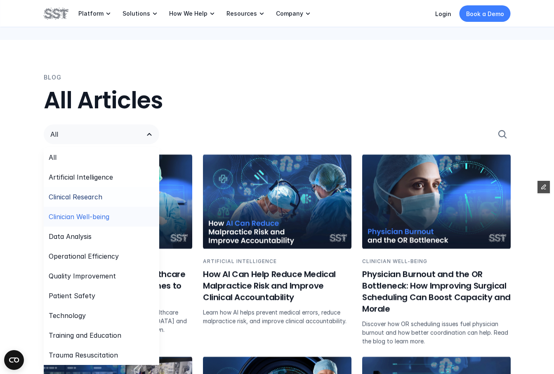 This screenshot has width=554, height=374. I want to click on button: Open CMP widget, so click(14, 360).